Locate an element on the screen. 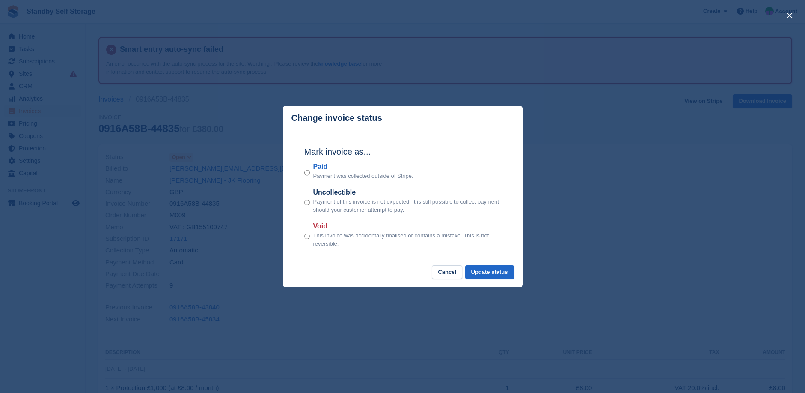 The height and width of the screenshot is (393, 805). button: Update status is located at coordinates (490, 272).